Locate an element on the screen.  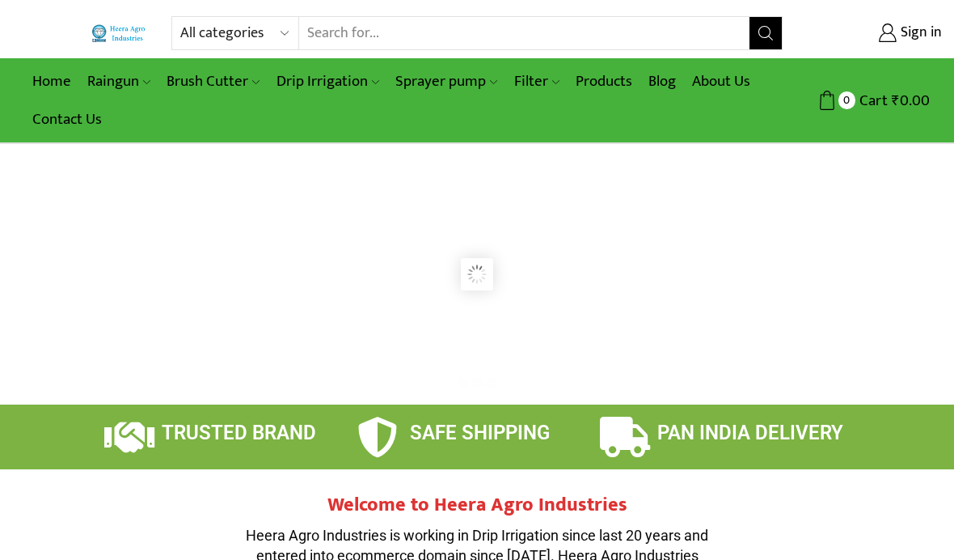
span: PAN INDIA DELIVERY is located at coordinates (750, 433).